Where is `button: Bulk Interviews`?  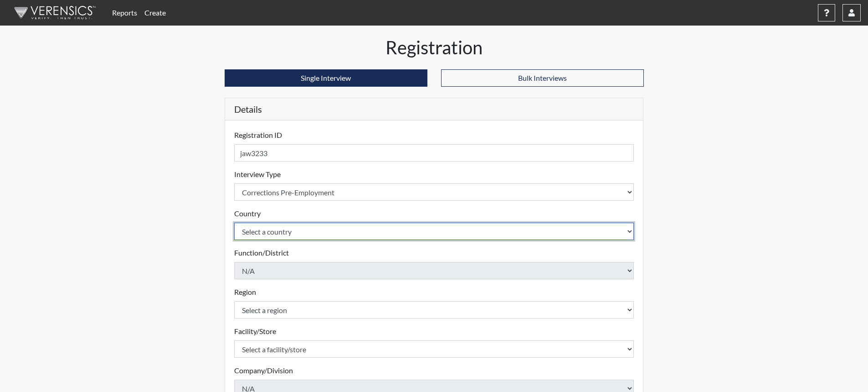 button: Bulk Interviews is located at coordinates (542, 78).